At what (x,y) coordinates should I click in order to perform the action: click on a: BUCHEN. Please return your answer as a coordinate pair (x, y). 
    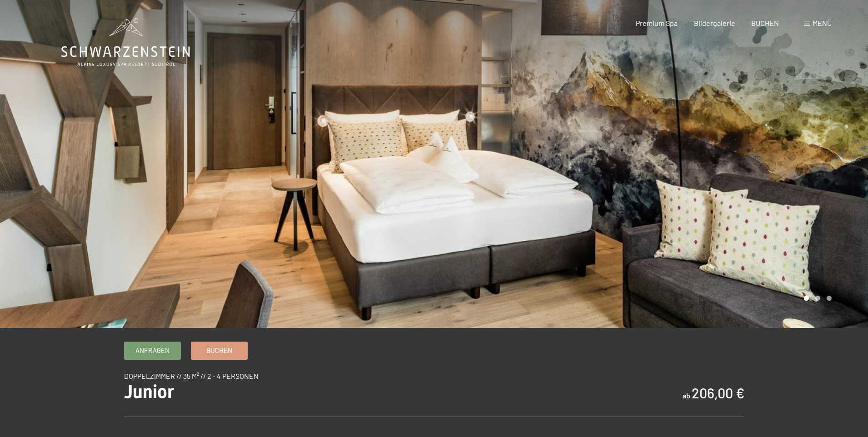
    Looking at the image, I should click on (765, 23).